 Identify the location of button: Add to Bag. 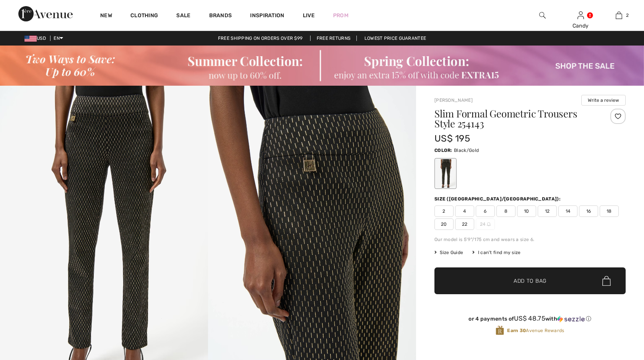
(530, 281).